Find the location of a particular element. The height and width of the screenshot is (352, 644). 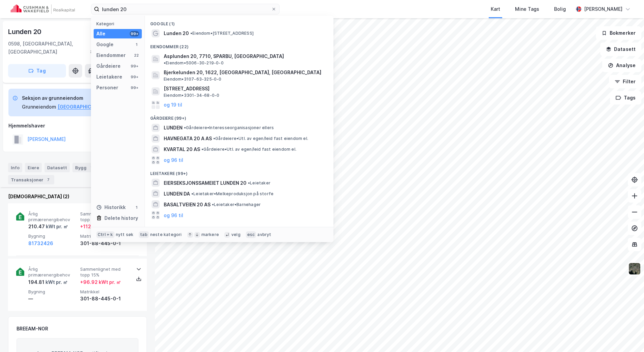

div: 210.47 is located at coordinates (48, 227).